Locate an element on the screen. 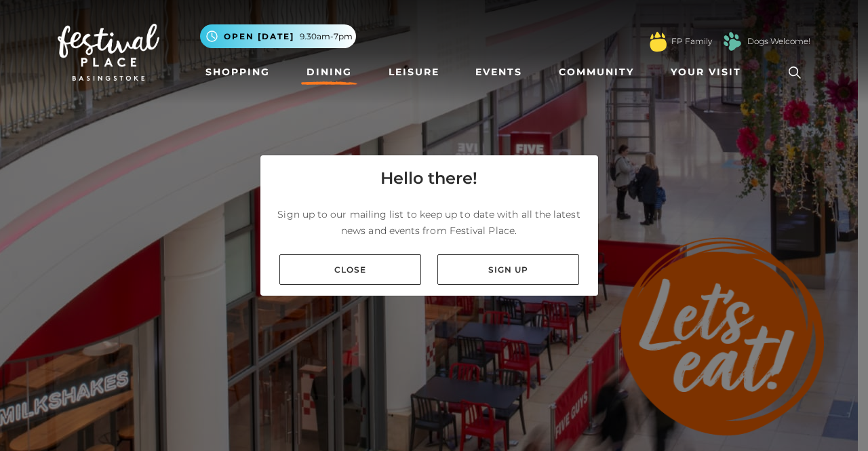 The height and width of the screenshot is (451, 868). span: 9.30am-7pm is located at coordinates (326, 37).